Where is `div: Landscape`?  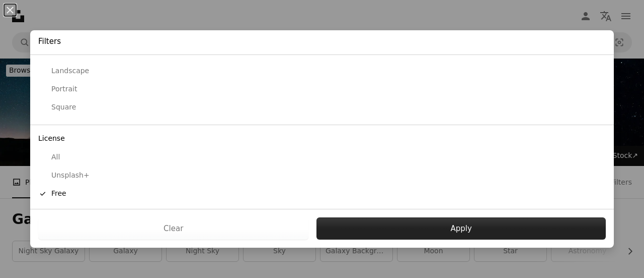 div: Landscape is located at coordinates (322, 71).